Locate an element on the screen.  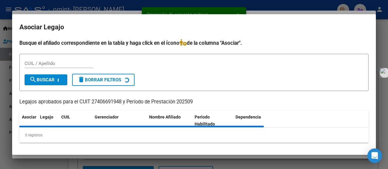
span: Legajo is located at coordinates (47, 117).